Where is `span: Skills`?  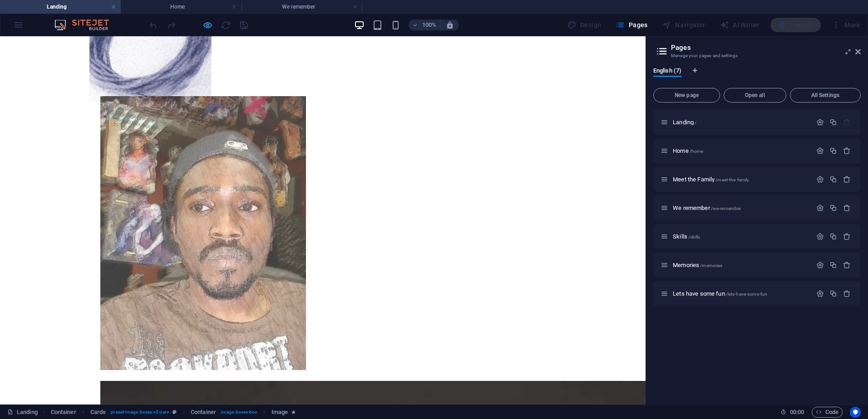 span: Skills is located at coordinates (686, 236).